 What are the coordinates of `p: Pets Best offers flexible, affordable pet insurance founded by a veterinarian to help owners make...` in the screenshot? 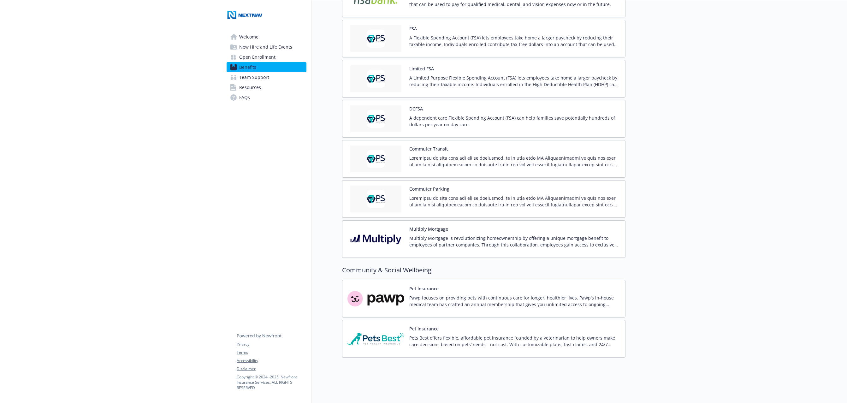 It's located at (515, 341).